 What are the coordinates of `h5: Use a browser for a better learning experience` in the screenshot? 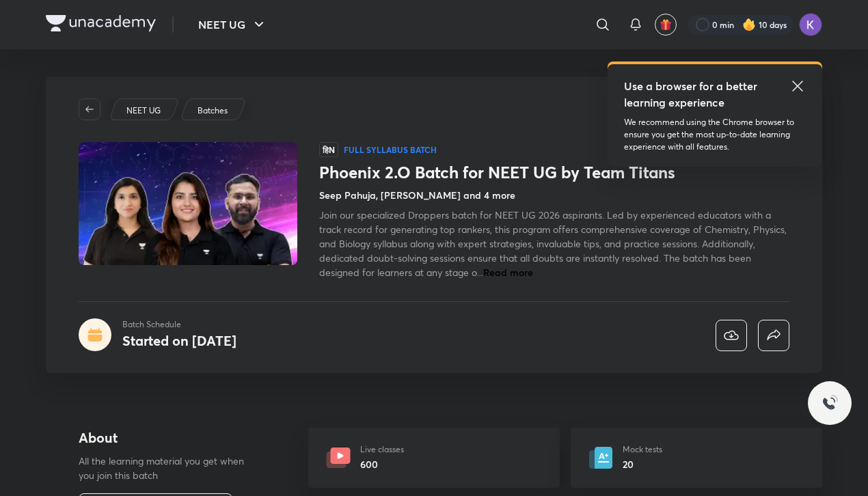 It's located at (692, 94).